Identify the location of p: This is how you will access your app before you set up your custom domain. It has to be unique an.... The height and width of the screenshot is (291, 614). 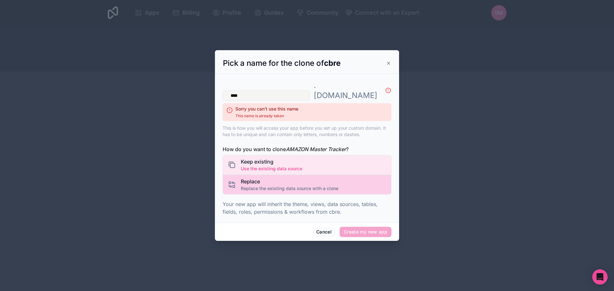
(307, 131).